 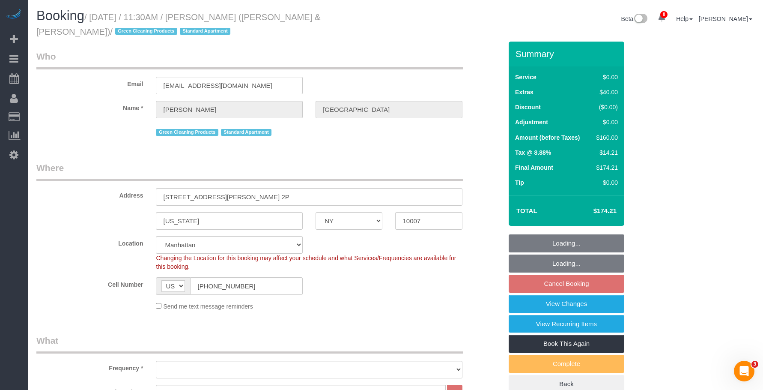 I want to click on legend: What, so click(x=250, y=343).